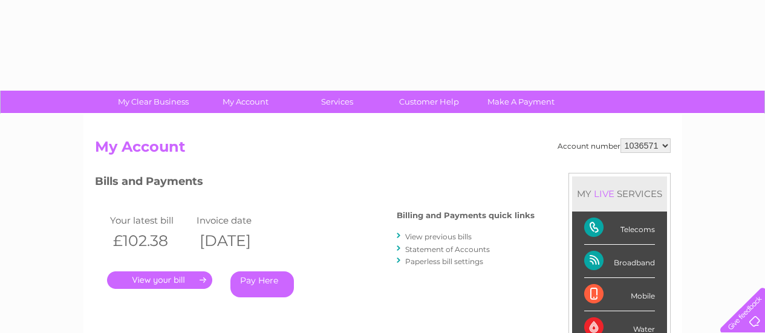  What do you see at coordinates (153, 102) in the screenshot?
I see `a: My Clear Business` at bounding box center [153, 102].